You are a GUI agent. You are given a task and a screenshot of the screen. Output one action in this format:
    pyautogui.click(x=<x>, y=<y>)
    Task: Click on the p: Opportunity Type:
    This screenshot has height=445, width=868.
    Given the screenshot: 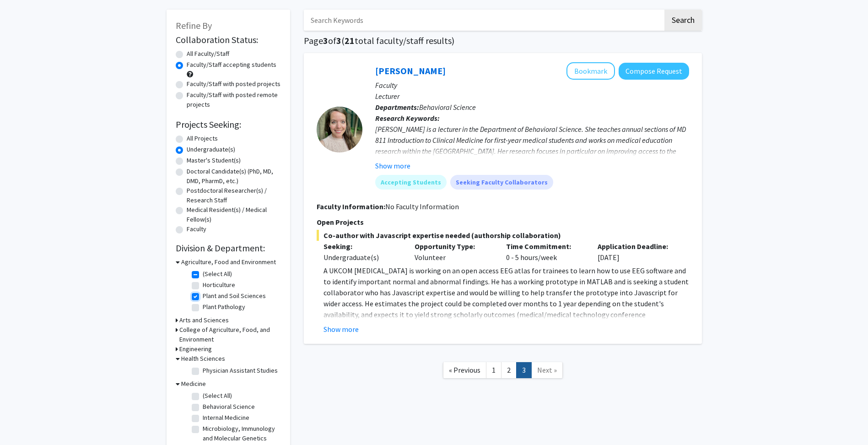 What is the action you would take?
    pyautogui.click(x=453, y=246)
    